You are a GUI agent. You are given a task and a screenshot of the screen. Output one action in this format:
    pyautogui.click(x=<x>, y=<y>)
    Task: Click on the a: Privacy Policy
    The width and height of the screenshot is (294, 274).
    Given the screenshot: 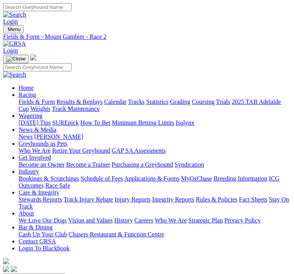 What is the action you would take?
    pyautogui.click(x=243, y=220)
    